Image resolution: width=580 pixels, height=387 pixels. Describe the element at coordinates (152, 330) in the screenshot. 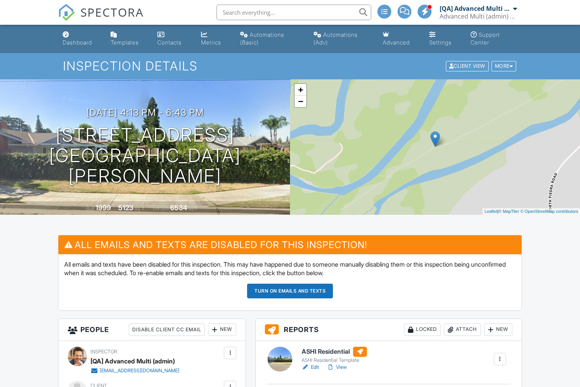

I see `h3: People` at that location.